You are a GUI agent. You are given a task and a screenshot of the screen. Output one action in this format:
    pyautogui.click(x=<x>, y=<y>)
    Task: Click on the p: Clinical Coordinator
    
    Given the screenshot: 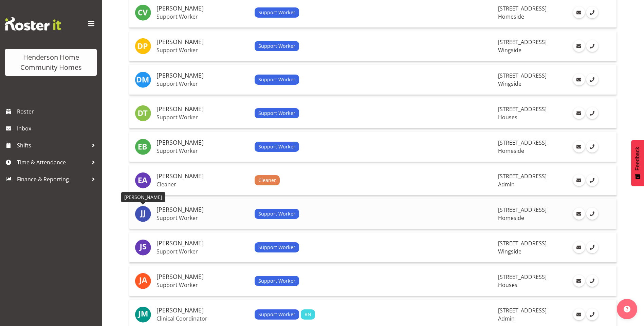 What is the action you would take?
    pyautogui.click(x=203, y=318)
    